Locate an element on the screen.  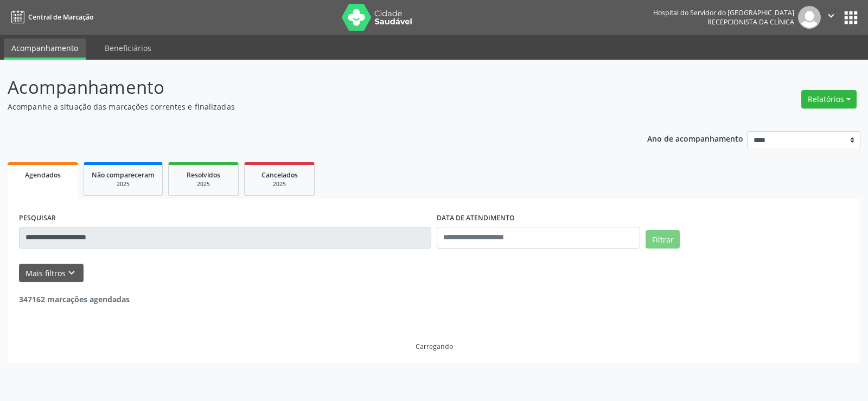
span: Agendados is located at coordinates (43, 175).